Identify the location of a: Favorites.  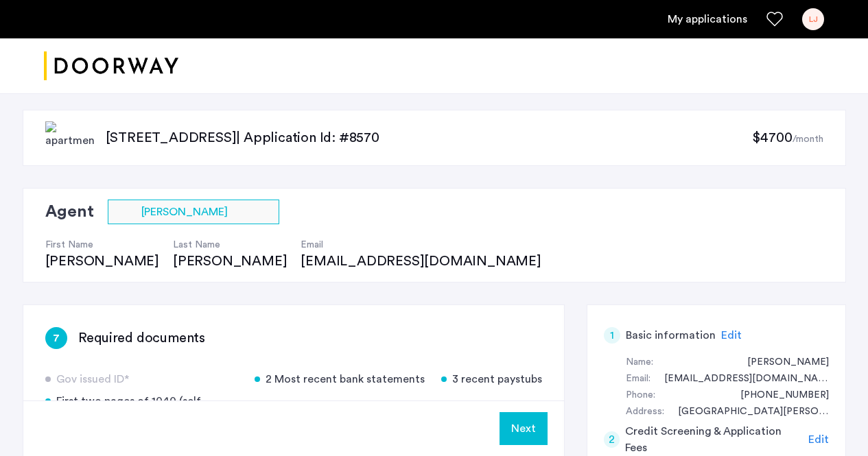
(775, 19).